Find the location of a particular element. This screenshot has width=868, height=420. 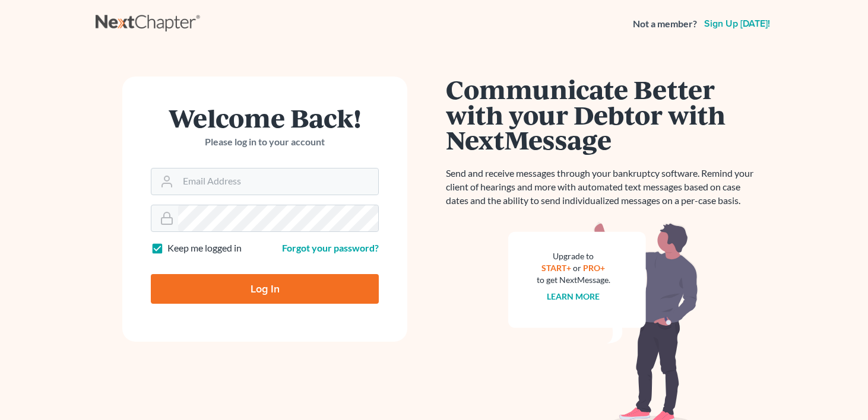

h1: Communicate Better with your Debtor with NextMessage is located at coordinates (603, 114).